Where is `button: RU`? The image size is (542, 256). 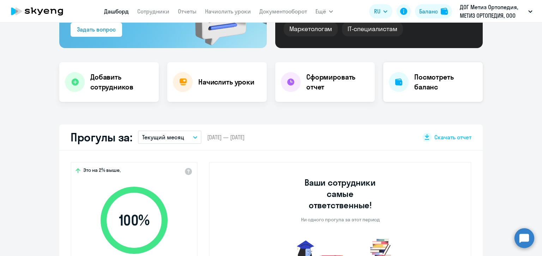 button: RU is located at coordinates (381, 11).